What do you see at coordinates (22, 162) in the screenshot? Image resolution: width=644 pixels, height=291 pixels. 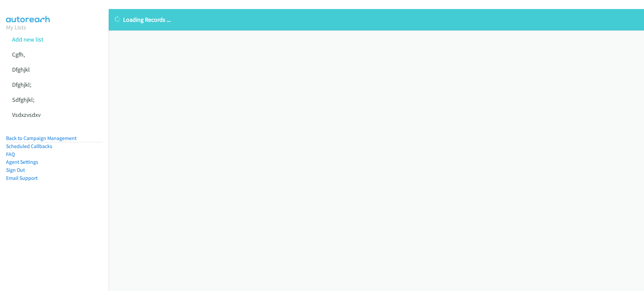 I see `a: Agent Settings` at bounding box center [22, 162].